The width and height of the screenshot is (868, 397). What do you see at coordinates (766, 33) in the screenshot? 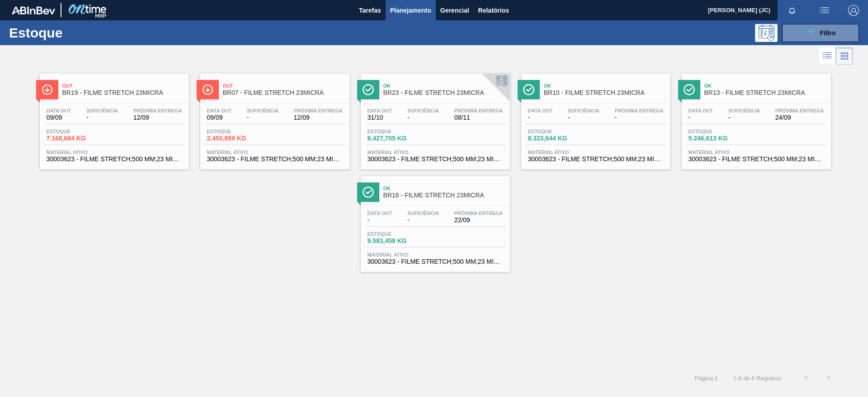
I see `div: Pogramando: nenhum usuário selecionado` at bounding box center [766, 33].